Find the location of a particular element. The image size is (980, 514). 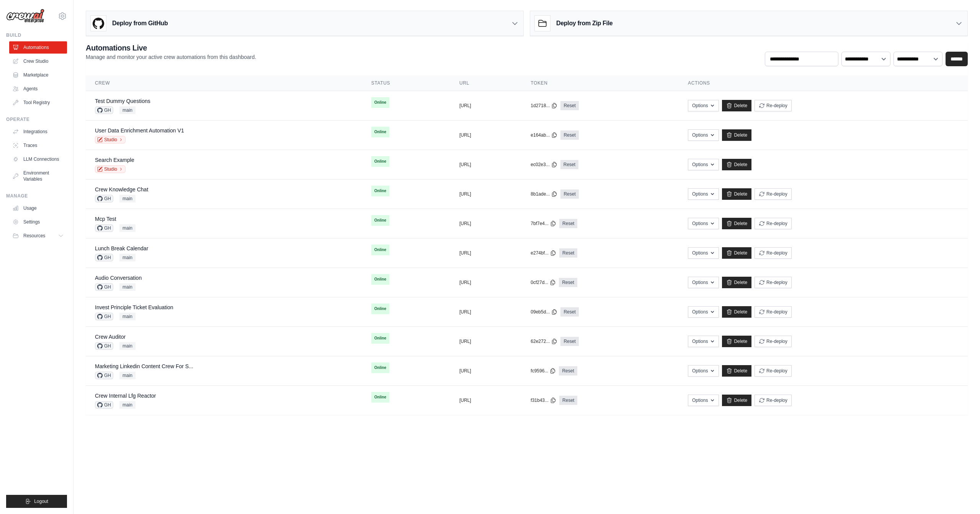

th: Token is located at coordinates (600, 83).